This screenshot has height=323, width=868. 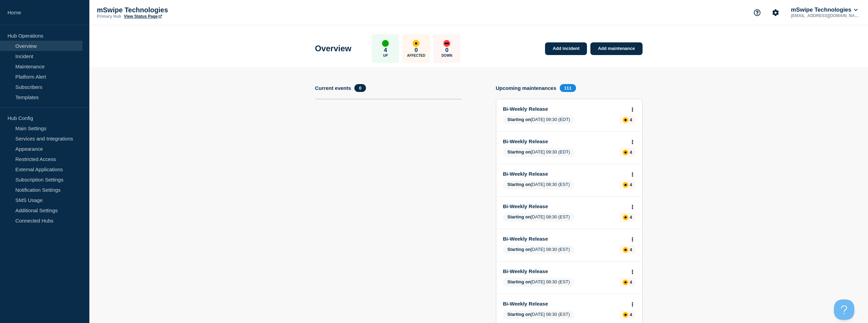 What do you see at coordinates (616, 49) in the screenshot?
I see `a: Add maintenance` at bounding box center [616, 49].